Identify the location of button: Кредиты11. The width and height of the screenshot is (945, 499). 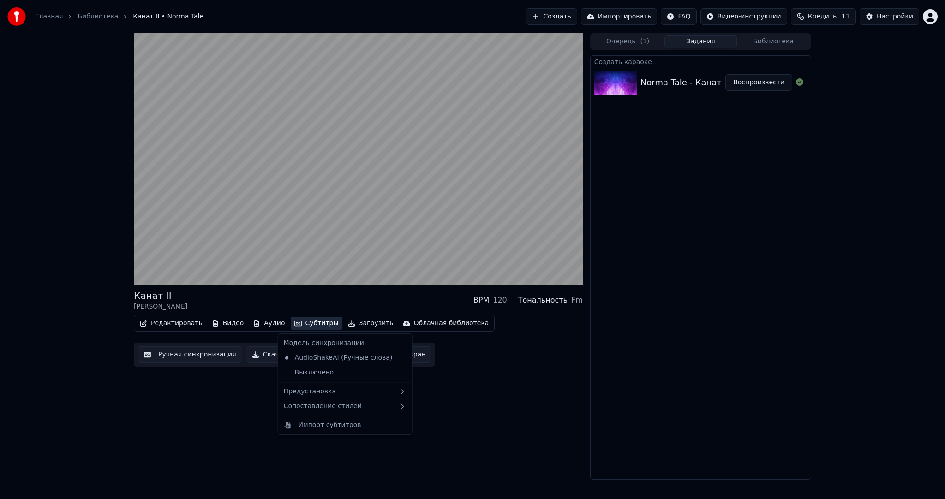
(823, 17).